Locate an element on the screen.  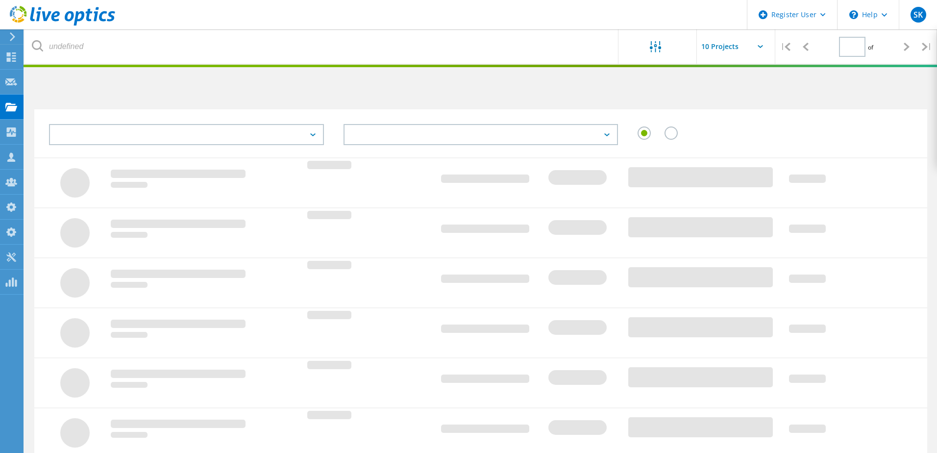
span: of is located at coordinates (870, 47).